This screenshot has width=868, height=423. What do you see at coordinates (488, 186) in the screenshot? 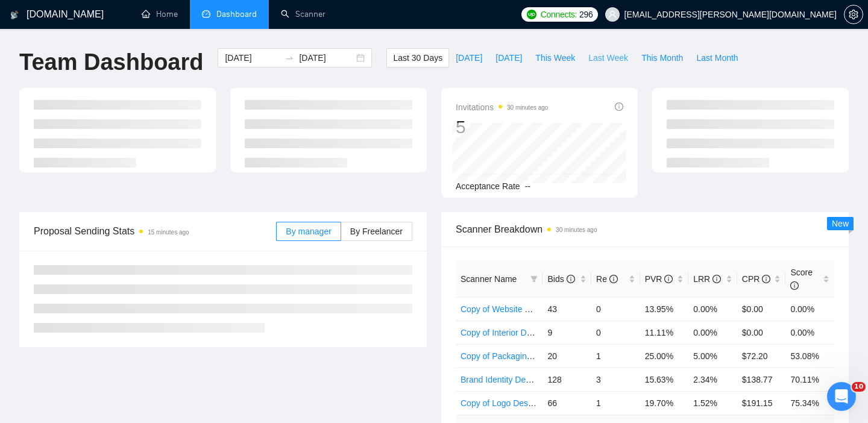
I see `span: Acceptance Rate` at bounding box center [488, 186].